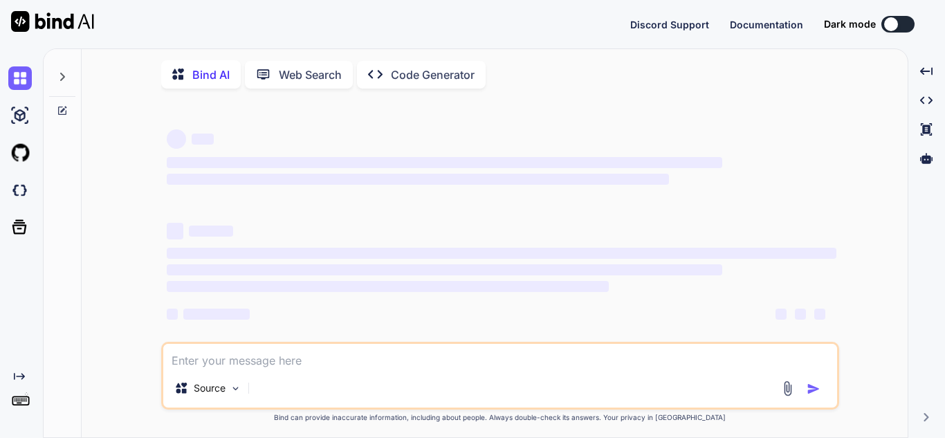 The image size is (945, 438). Describe the element at coordinates (20, 153) in the screenshot. I see `img: githubLight` at that location.